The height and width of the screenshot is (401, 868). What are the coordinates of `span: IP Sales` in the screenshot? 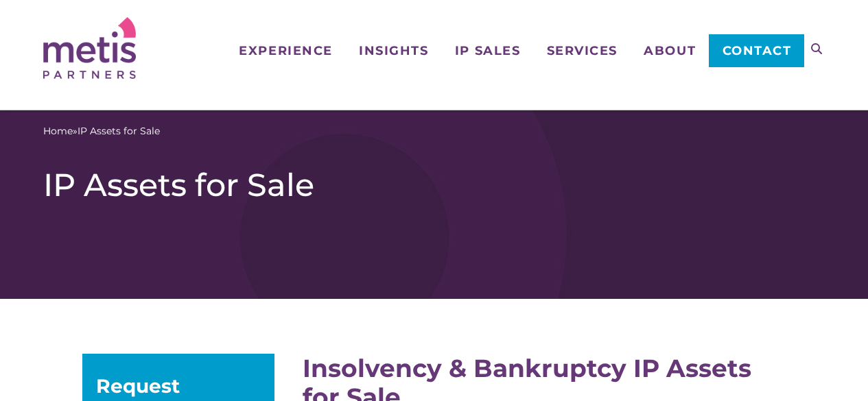 It's located at (487, 51).